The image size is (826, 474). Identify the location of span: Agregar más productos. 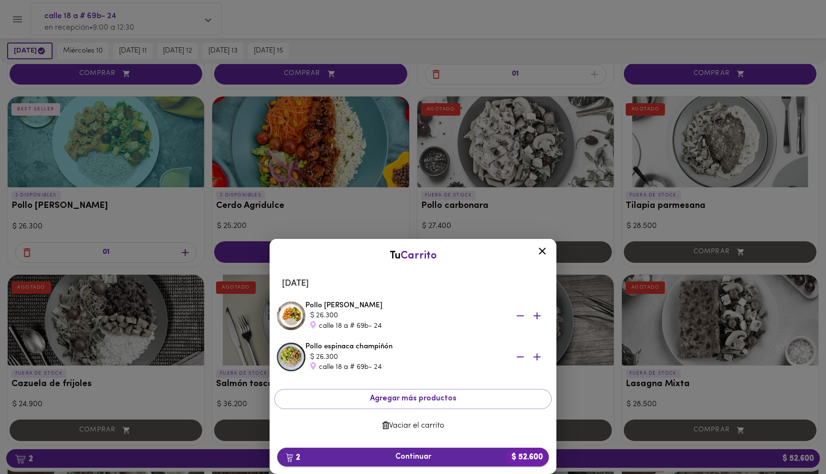
(413, 399).